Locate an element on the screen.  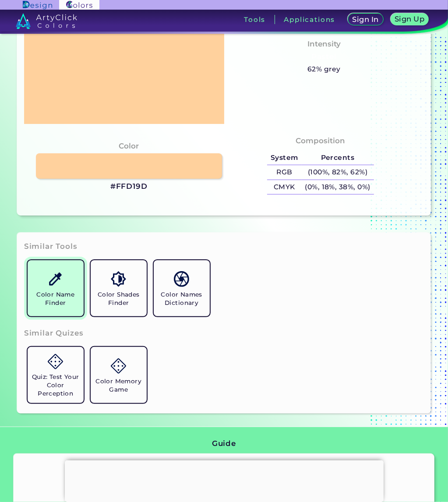
h4: Intensity is located at coordinates (324, 44).